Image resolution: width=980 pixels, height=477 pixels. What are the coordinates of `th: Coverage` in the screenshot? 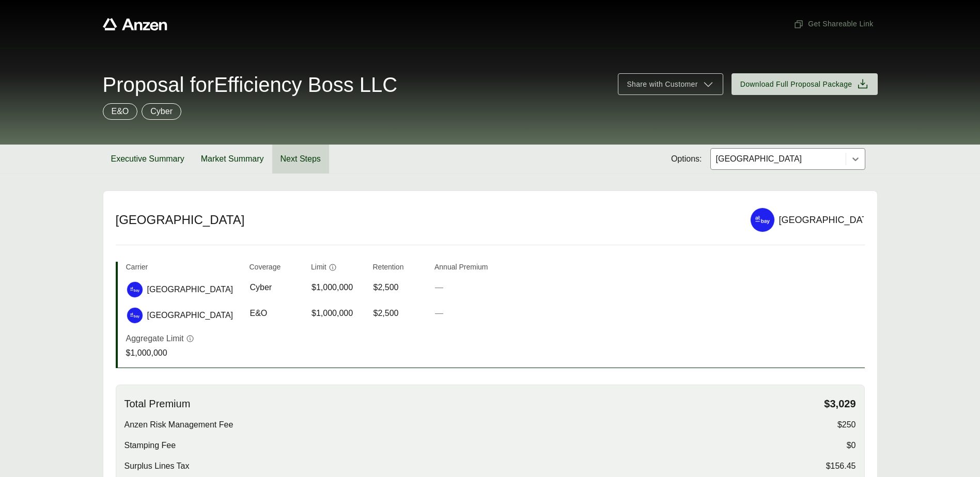 It's located at (276, 269).